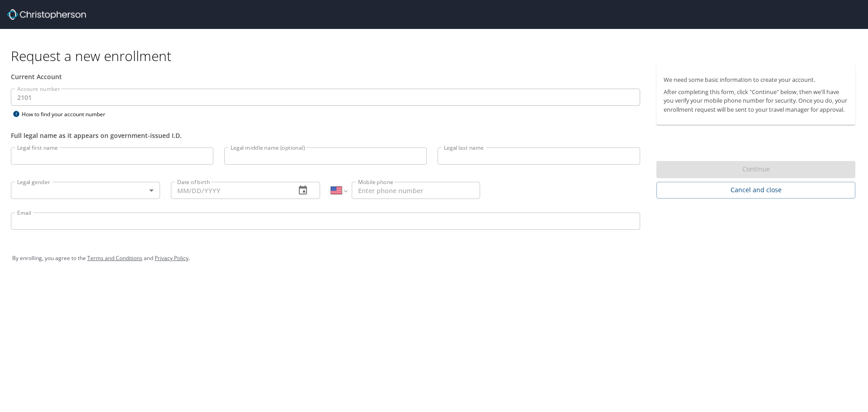 This screenshot has height=412, width=868. I want to click on img: cbt logo, so click(46, 15).